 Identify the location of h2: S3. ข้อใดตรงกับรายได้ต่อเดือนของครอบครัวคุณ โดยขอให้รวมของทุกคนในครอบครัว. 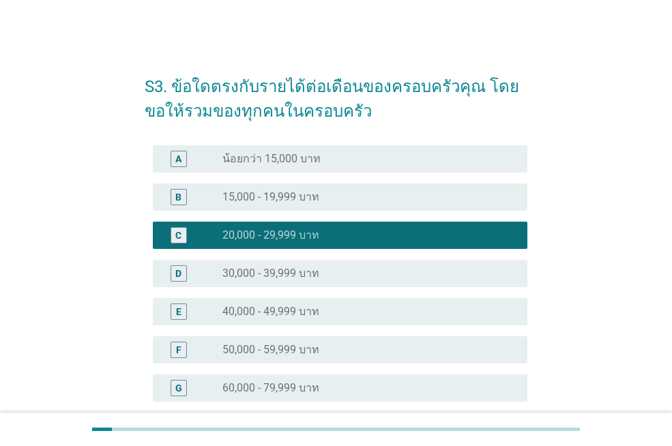
(336, 92).